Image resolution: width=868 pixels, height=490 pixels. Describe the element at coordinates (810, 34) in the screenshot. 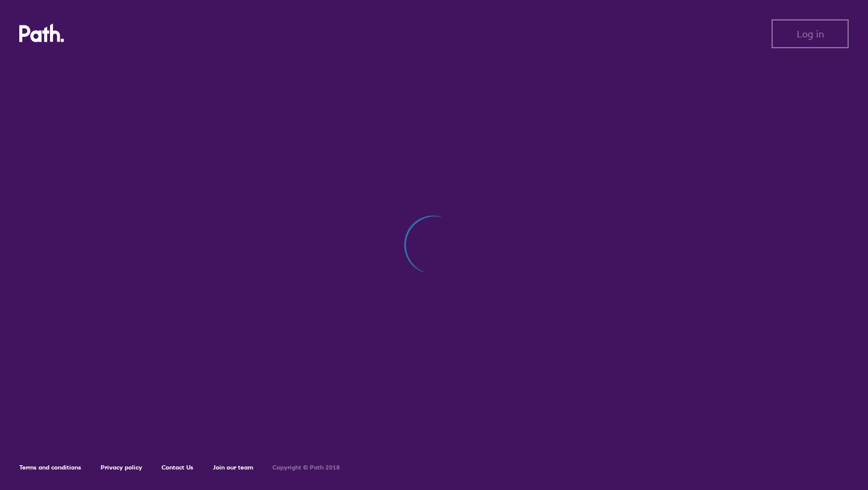

I see `button: Log in` at that location.